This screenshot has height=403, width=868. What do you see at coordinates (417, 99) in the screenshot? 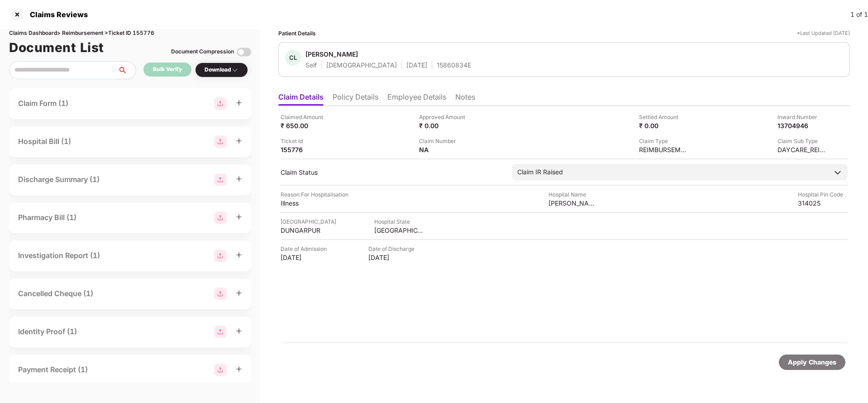
I see `li: Employee Details` at bounding box center [417, 99].